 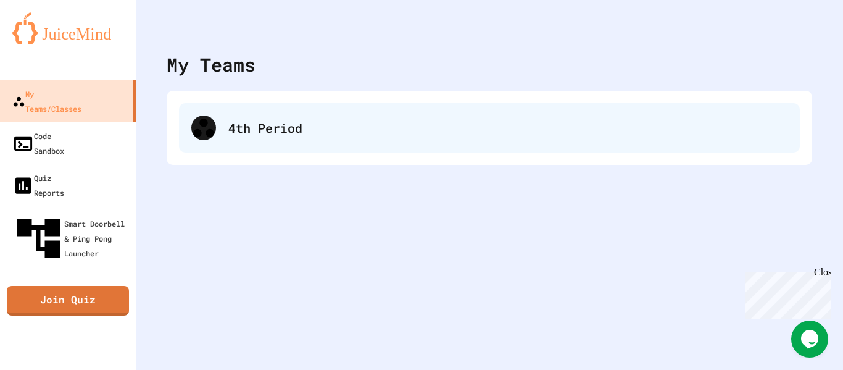 I want to click on div: Smart Doorbell & Ping Pong Launcher, so click(x=72, y=238).